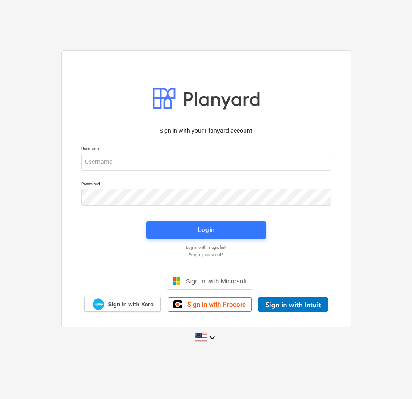 The height and width of the screenshot is (399, 412). I want to click on p: Username, so click(206, 149).